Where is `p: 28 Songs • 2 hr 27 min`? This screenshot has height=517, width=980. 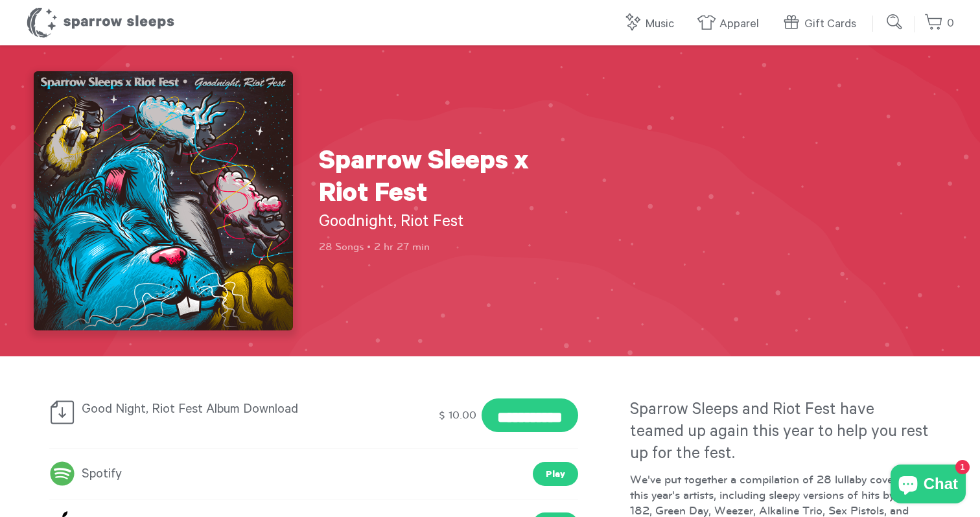
p: 28 Songs • 2 hr 27 min is located at coordinates (435, 246).